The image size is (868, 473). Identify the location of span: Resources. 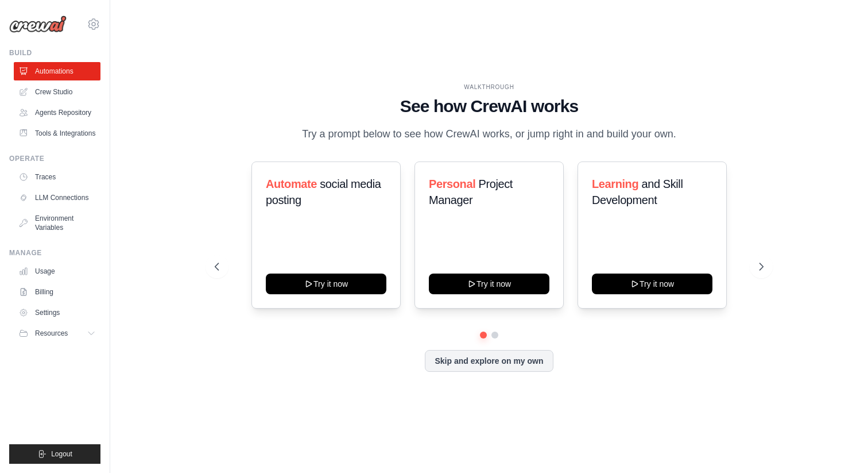
(51, 334).